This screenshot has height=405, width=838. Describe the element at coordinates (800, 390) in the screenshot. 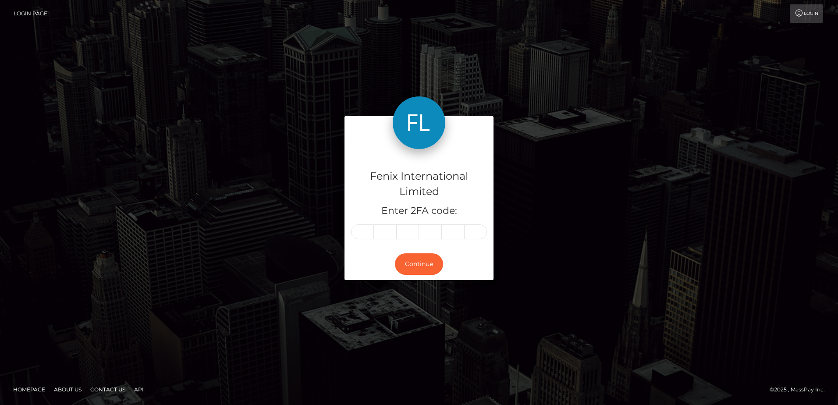

I see `div: © 2025 , MassPay Inc.` at that location.